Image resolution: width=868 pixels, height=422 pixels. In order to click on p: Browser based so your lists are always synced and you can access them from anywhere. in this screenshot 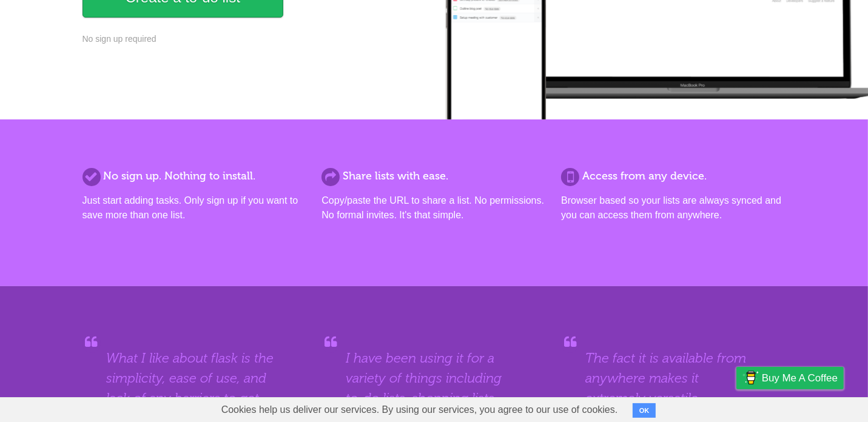, I will do `click(673, 208)`.